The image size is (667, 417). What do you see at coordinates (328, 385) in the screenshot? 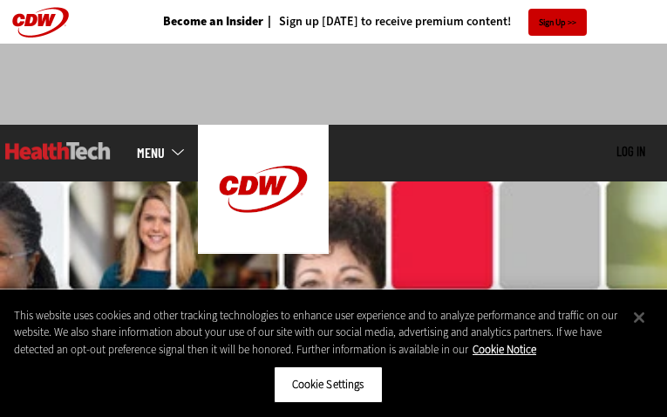
I see `button: Cookie Settings` at bounding box center [328, 385].